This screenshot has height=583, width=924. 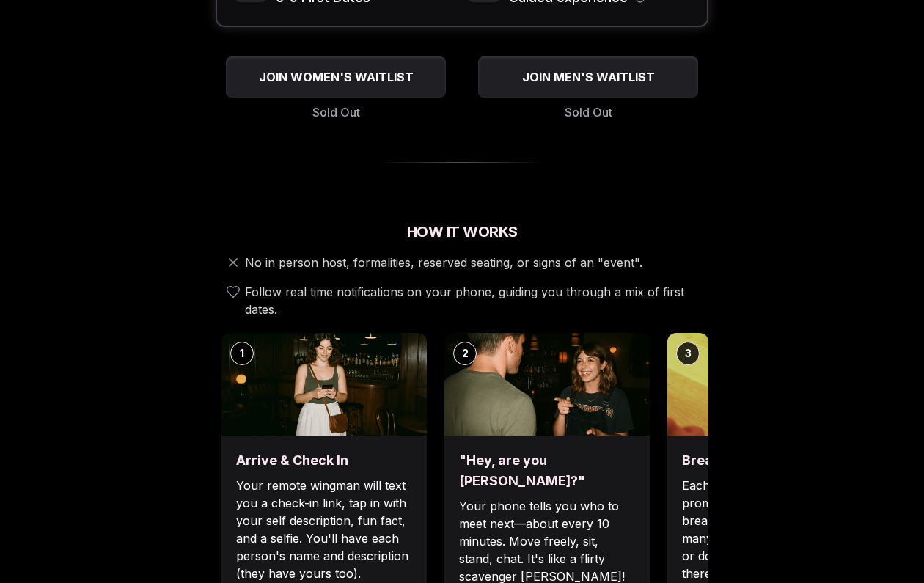 I want to click on button: JOIN MEN'S WAITLIST - Sold Out, so click(x=588, y=77).